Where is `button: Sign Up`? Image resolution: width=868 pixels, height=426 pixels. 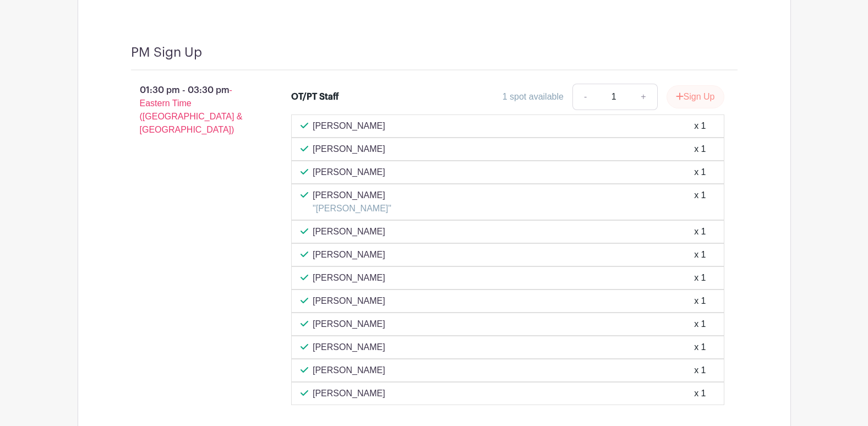 button: Sign Up is located at coordinates (695, 97).